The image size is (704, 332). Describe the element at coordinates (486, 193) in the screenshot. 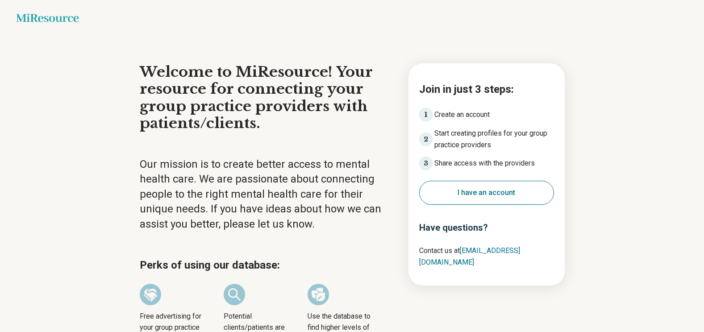

I see `button: I have an account` at that location.